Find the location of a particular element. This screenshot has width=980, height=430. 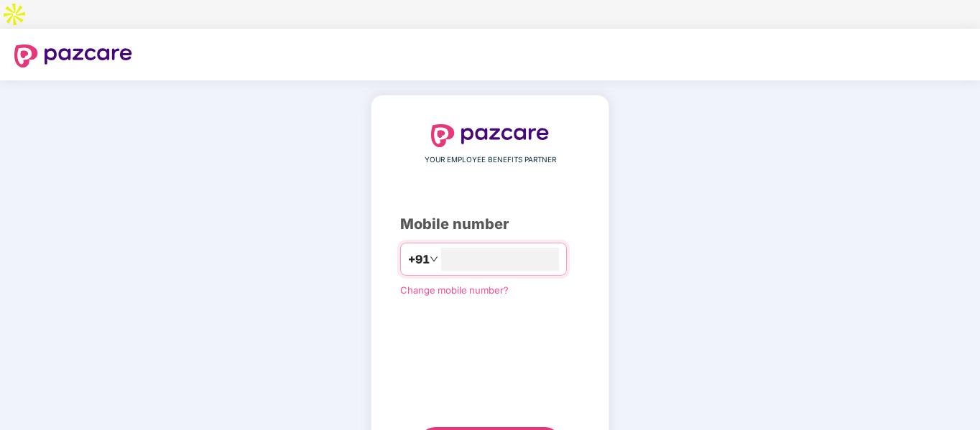

span: down is located at coordinates (434, 260).